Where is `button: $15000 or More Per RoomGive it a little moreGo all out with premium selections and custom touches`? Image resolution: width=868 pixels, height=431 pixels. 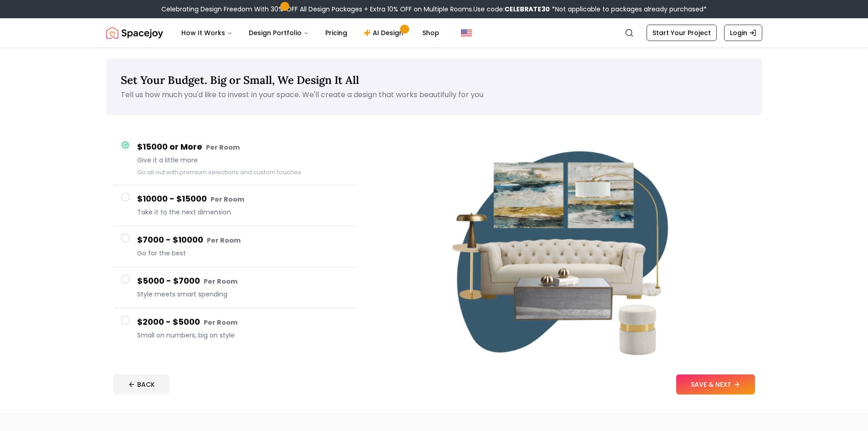 button: $15000 or More Per RoomGive it a little moreGo all out with premium selections and custom touches is located at coordinates (235, 159).